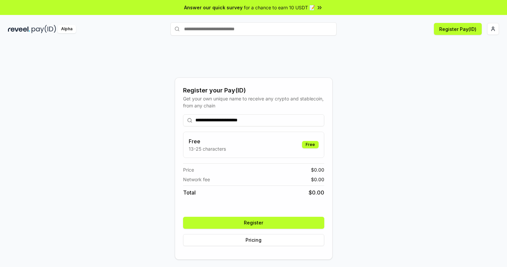 This screenshot has height=267, width=507. What do you see at coordinates (19, 29) in the screenshot?
I see `img: reveel_dark` at bounding box center [19, 29].